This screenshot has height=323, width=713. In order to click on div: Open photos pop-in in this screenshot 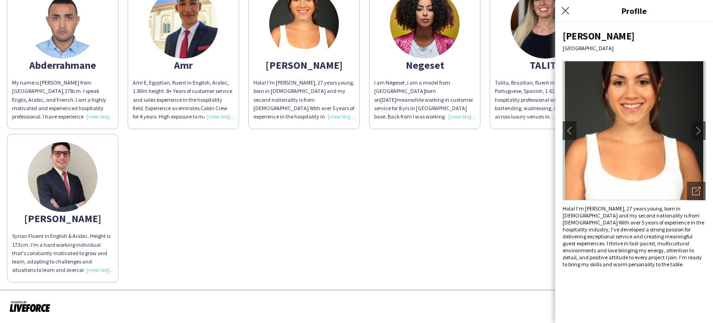, I will do `click(696, 191)`.